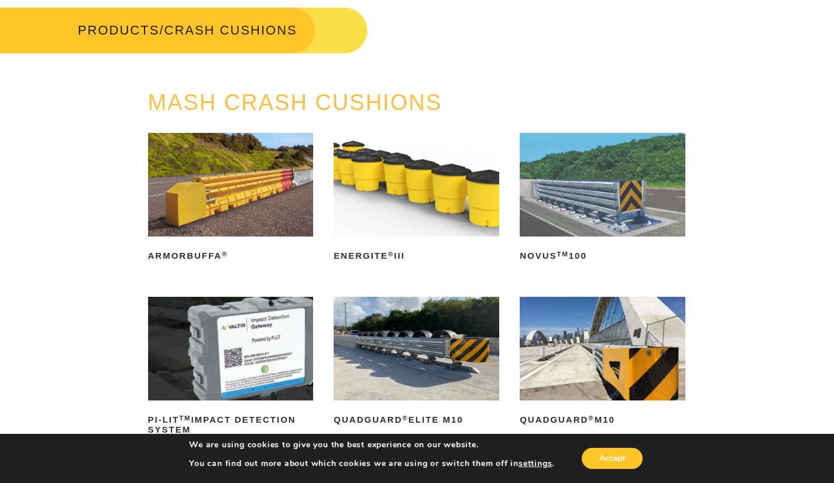 This screenshot has width=834, height=483. Describe the element at coordinates (602, 363) in the screenshot. I see `a: QuadGuard®M10` at that location.